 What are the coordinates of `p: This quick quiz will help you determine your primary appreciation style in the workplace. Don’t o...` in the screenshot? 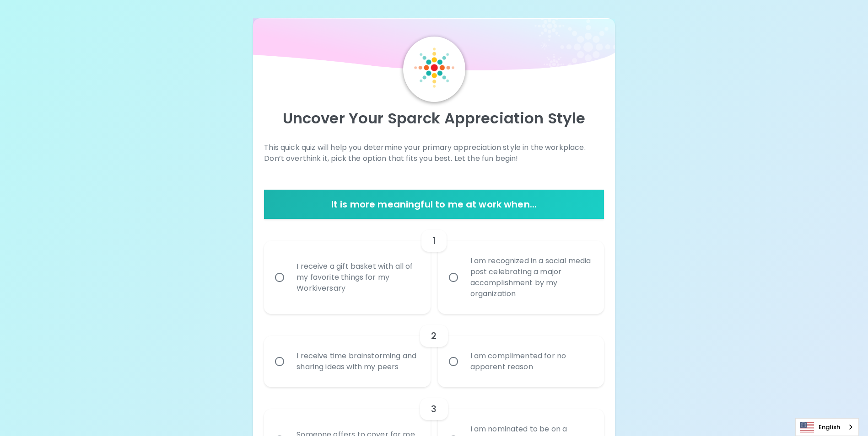 It's located at (433, 153).